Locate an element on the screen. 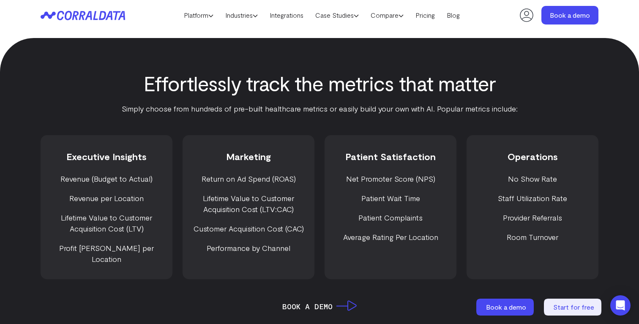  span: Start for free is located at coordinates (574, 307).